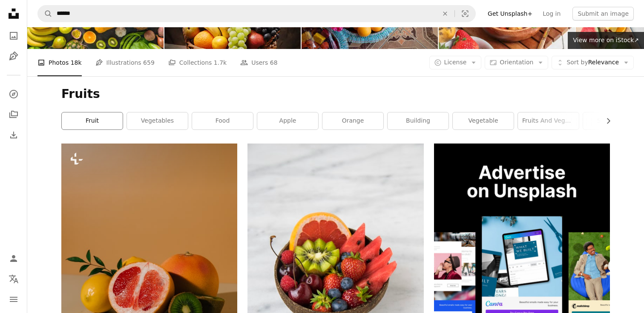  I want to click on button: Clear, so click(445, 14).